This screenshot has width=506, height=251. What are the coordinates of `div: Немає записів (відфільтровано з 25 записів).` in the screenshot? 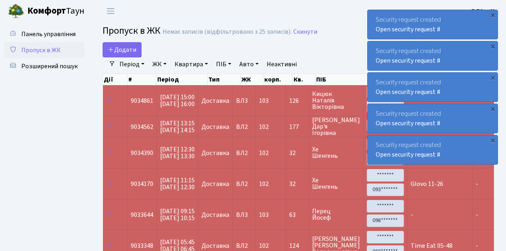 It's located at (227, 32).